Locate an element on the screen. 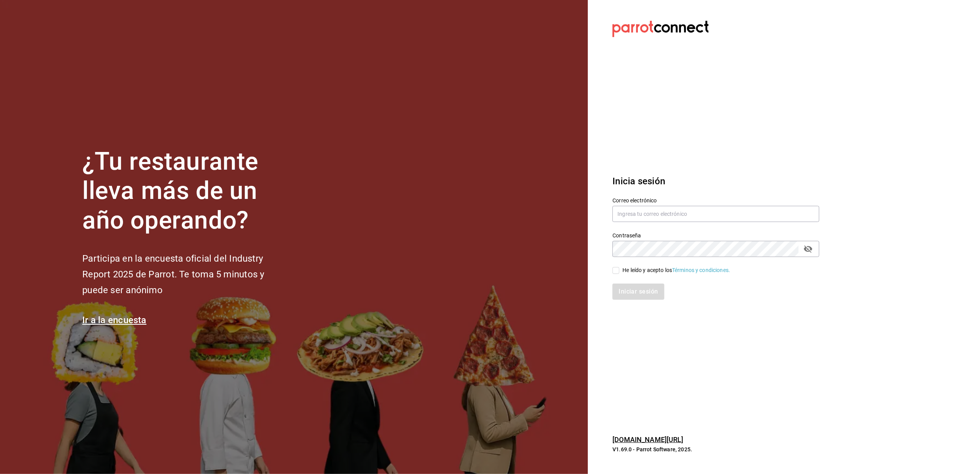 The image size is (980, 474). button: passwordField is located at coordinates (809, 249).